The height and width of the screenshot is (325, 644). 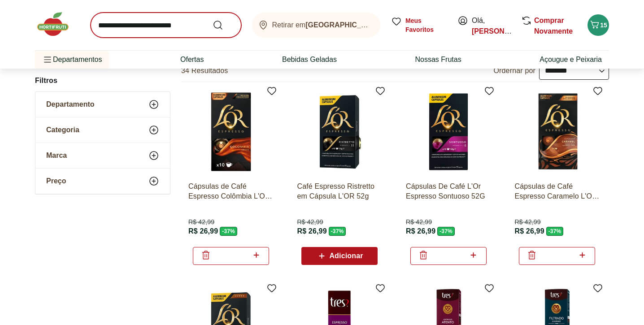 What do you see at coordinates (340, 255) in the screenshot?
I see `button: Adicionar` at bounding box center [340, 255].